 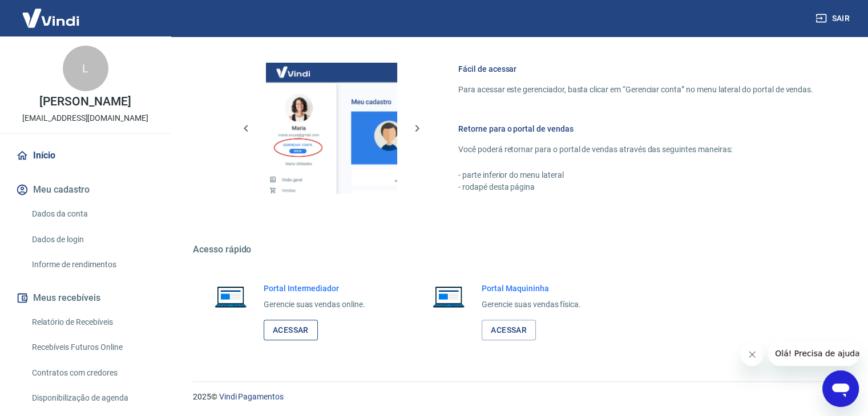 I want to click on a: Dados da conta, so click(x=92, y=214).